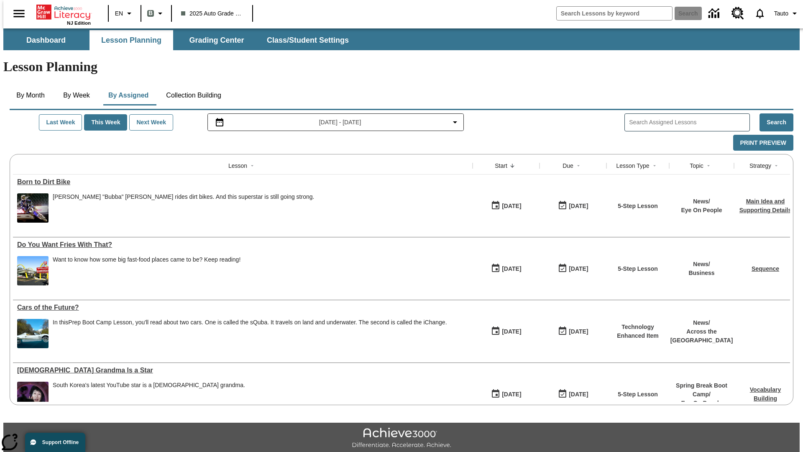  What do you see at coordinates (243, 182) in the screenshot?
I see `div: Born to Dirt Bike` at bounding box center [243, 182].